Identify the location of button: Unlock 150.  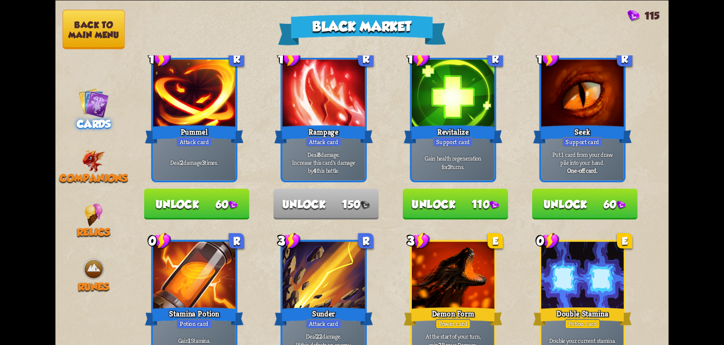
(326, 204).